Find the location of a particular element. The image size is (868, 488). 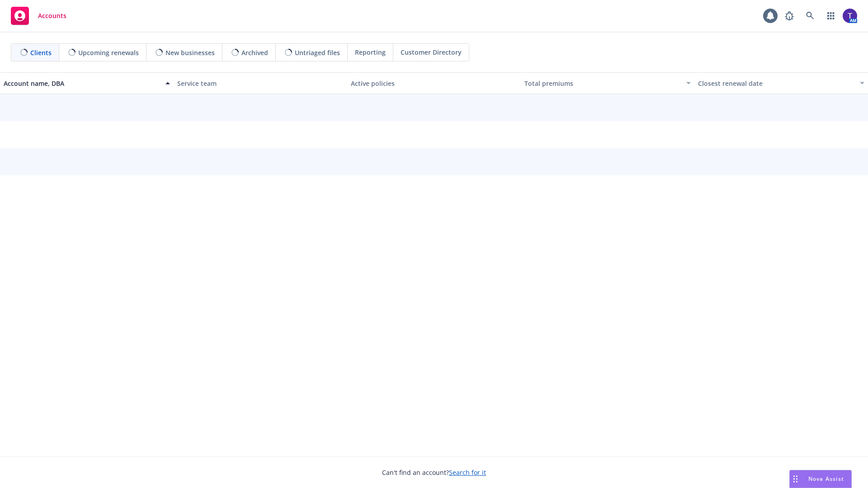

a: Report a Bug is located at coordinates (789, 16).